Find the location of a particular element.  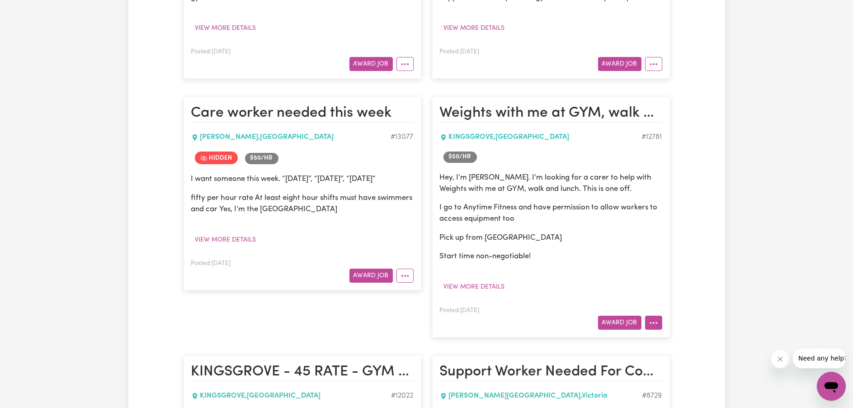

div: Job ID #8729 is located at coordinates (653, 396).